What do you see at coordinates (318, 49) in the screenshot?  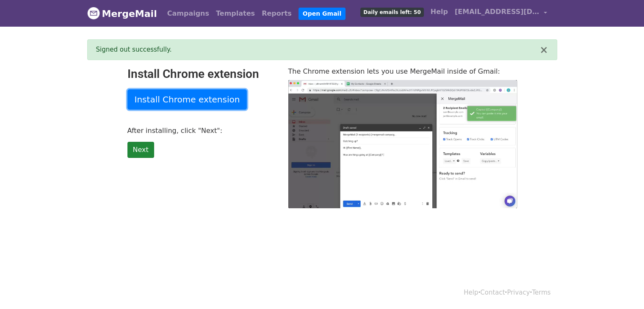 I see `div: Signed out successfully.` at bounding box center [318, 49].